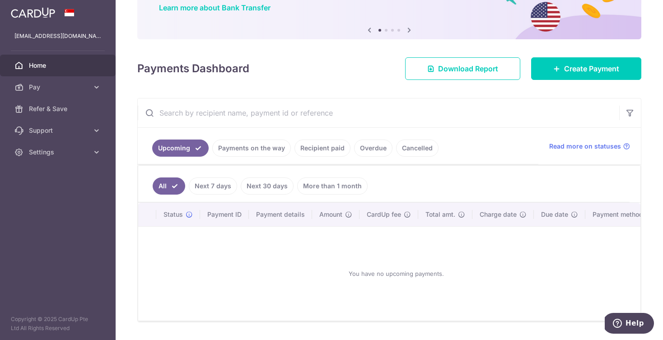  Describe the element at coordinates (214, 8) in the screenshot. I see `a: Learn more about Bank Transfer` at that location.